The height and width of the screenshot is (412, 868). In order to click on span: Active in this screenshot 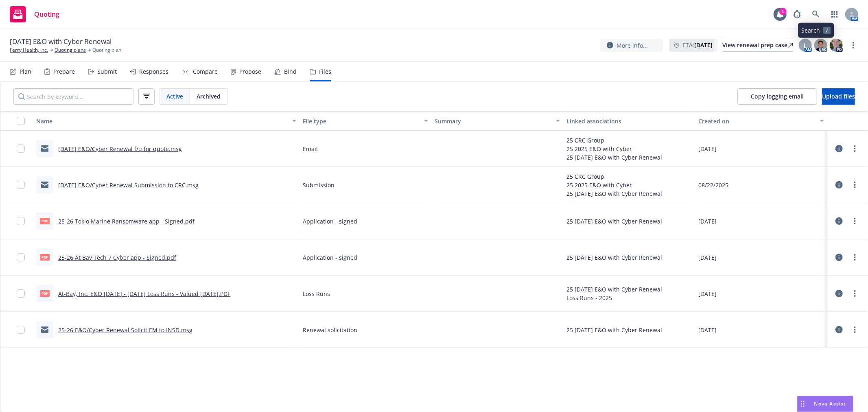, I will do `click(175, 96)`.